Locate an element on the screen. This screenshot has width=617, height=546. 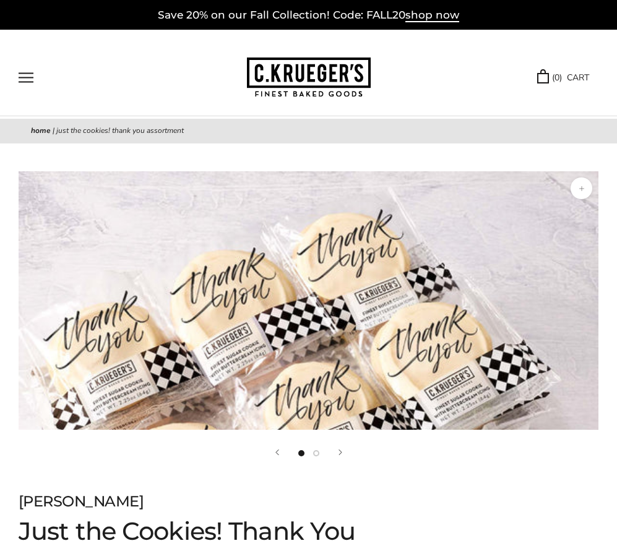
a: Save 20% on our Fall Collection! Code: FALL20shop now is located at coordinates (308, 15).